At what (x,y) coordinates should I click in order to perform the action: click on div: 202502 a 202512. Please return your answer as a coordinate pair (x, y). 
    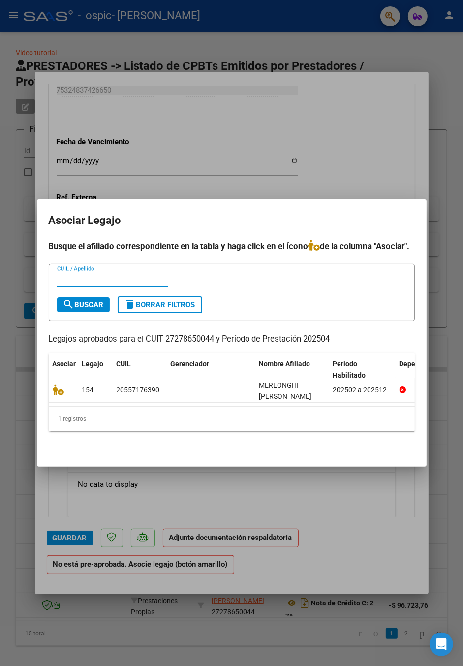
    Looking at the image, I should click on (362, 390).